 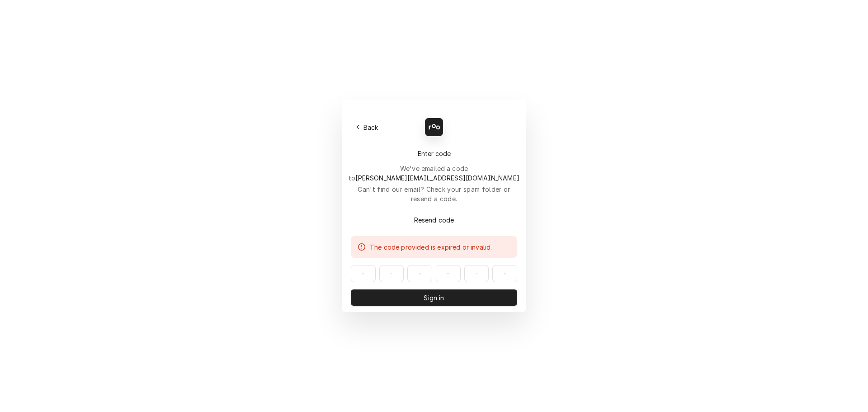 What do you see at coordinates (370, 127) in the screenshot?
I see `span: Back` at bounding box center [370, 127].